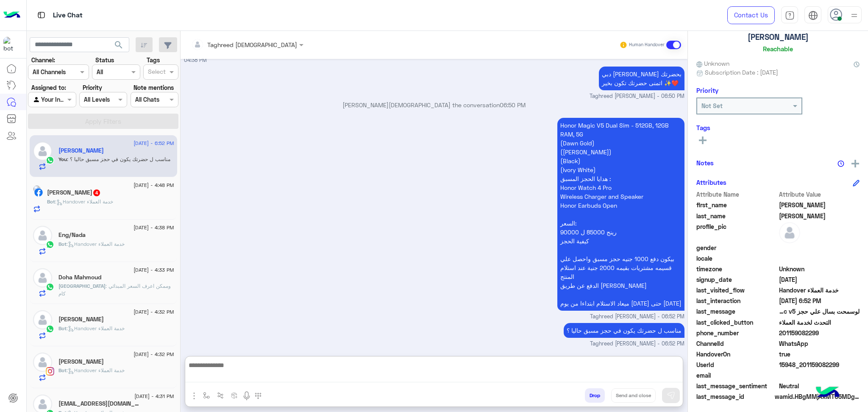 Image resolution: width=868 pixels, height=412 pixels. What do you see at coordinates (819, 365) in the screenshot?
I see `span: 15948_201159082299` at bounding box center [819, 365].